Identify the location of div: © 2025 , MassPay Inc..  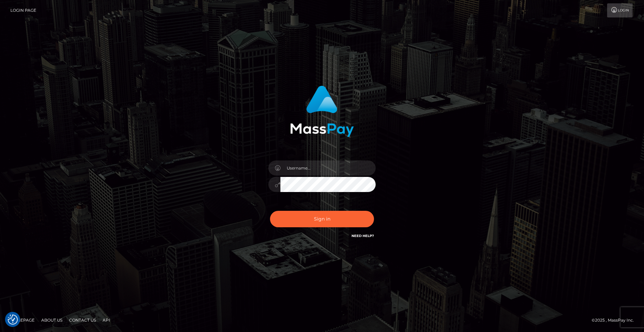
(615, 320).